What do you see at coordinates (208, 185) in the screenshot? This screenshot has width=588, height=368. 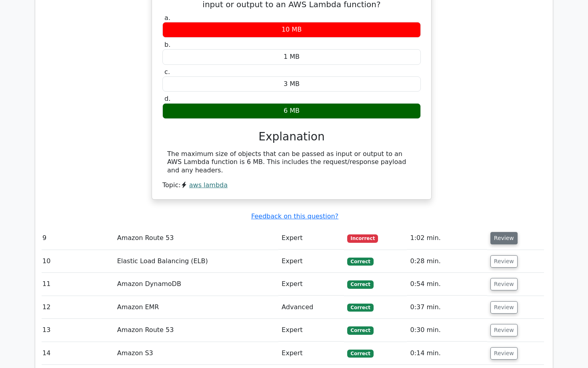 I see `a: aws lambda` at bounding box center [208, 185].